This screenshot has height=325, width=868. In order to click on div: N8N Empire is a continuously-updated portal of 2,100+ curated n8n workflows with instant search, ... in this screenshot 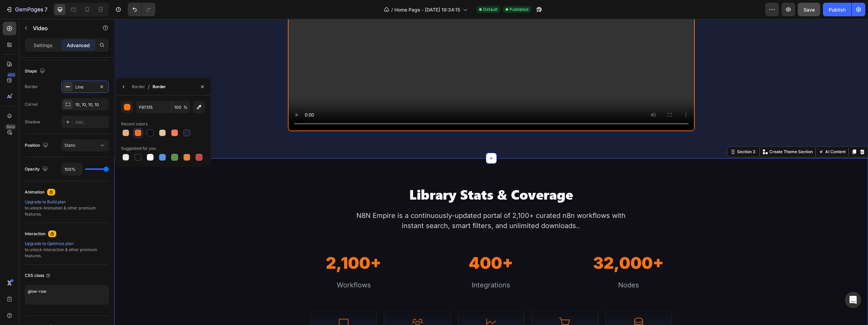, I will do `click(377, 202)`.